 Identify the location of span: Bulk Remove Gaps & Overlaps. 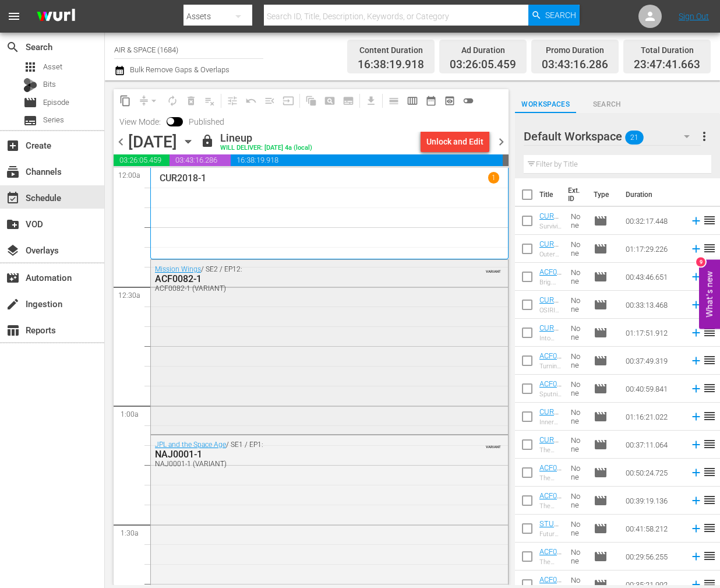
(179, 69).